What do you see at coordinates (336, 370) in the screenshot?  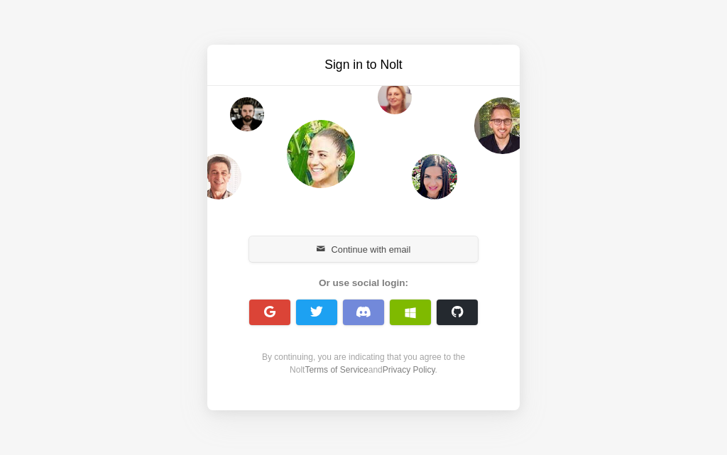 I see `a: Terms of Service` at bounding box center [336, 370].